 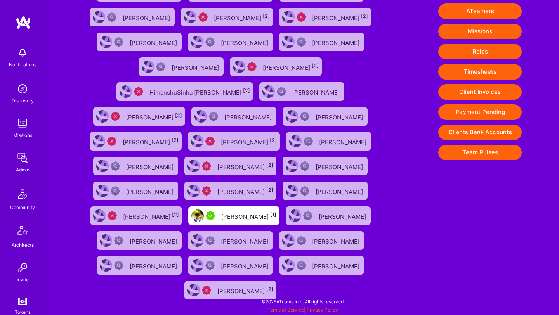 I want to click on img: teamwork, so click(x=23, y=123).